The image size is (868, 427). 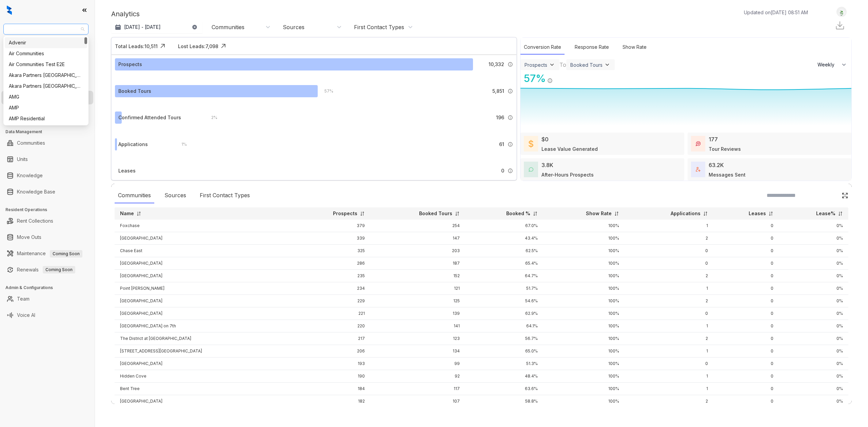 What do you see at coordinates (331, 313) in the screenshot?
I see `td: 221` at bounding box center [331, 313].